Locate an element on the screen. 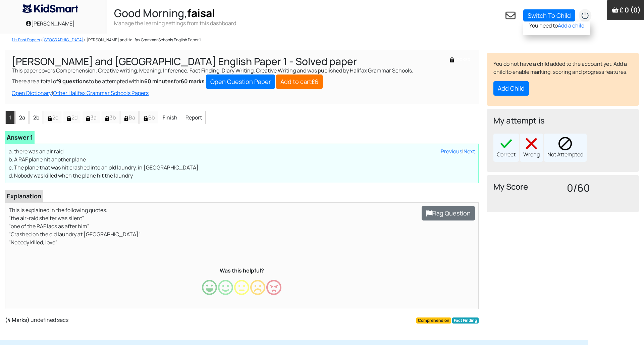 The image size is (644, 345). img: block.png is located at coordinates (565, 144).